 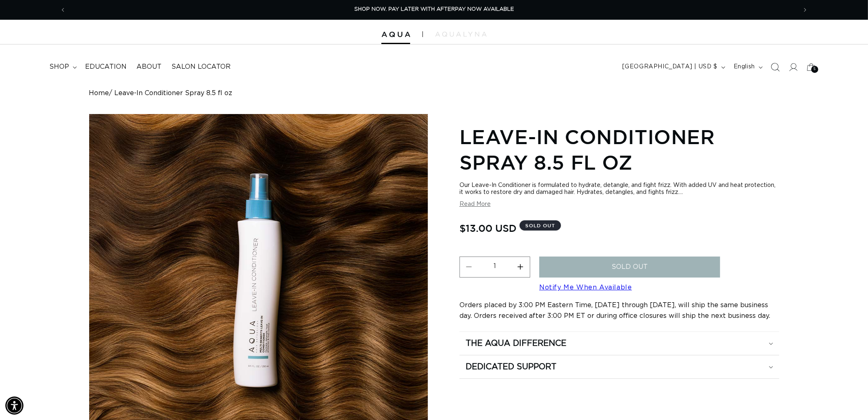 I want to click on div: Accessibility Menu, so click(x=14, y=405).